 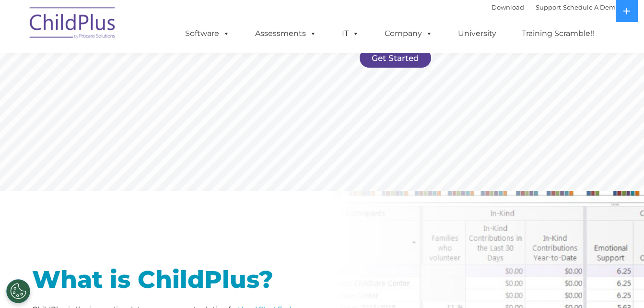 I want to click on button: Cookies Settings, so click(x=18, y=291).